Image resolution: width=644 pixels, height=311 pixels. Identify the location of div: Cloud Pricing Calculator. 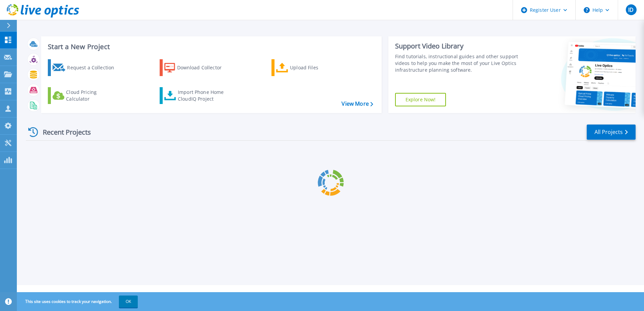
(93, 96).